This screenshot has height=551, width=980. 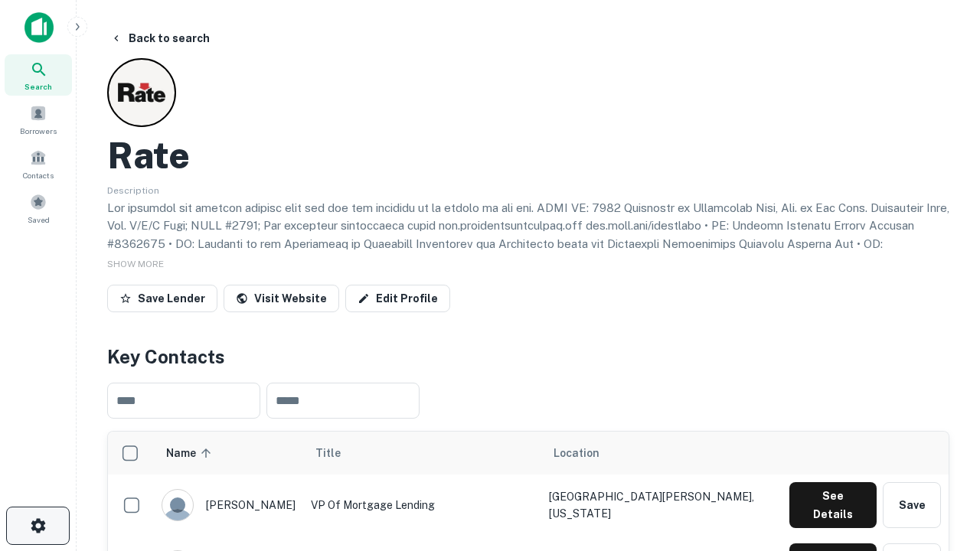 What do you see at coordinates (149, 155) in the screenshot?
I see `h2: Rate` at bounding box center [149, 155].